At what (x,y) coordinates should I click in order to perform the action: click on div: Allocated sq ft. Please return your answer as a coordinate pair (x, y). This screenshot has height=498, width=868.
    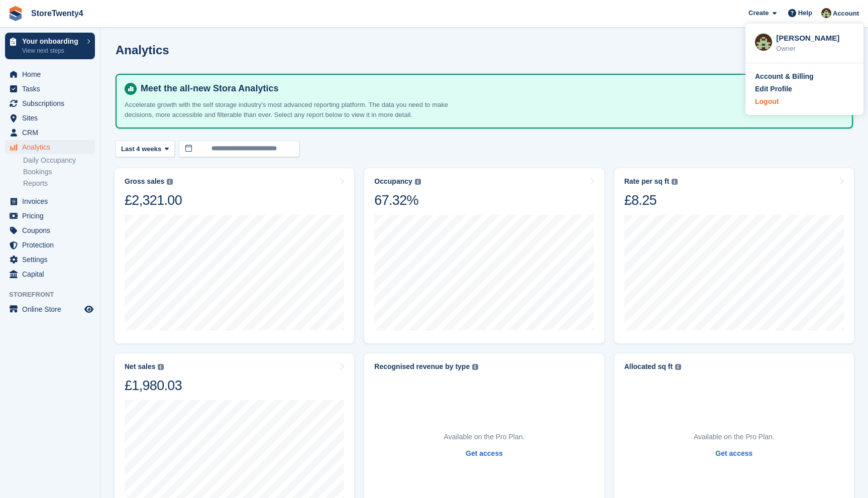
    Looking at the image, I should click on (649, 366).